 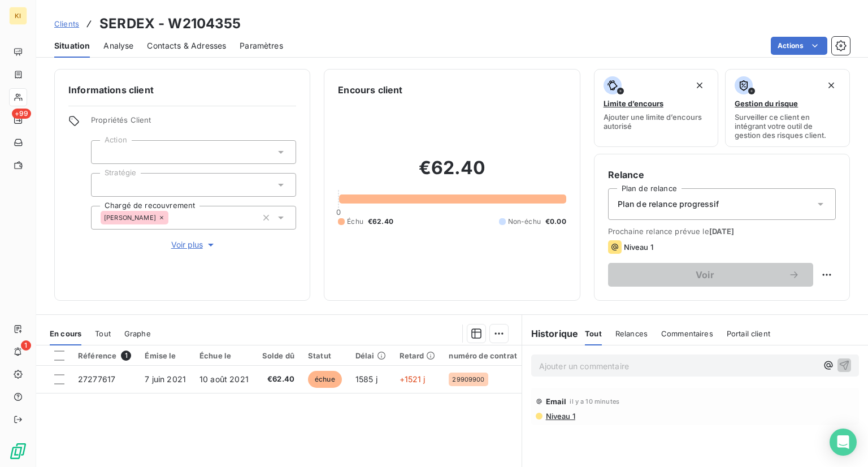 What do you see at coordinates (22, 114) in the screenshot?
I see `span: +99` at bounding box center [22, 114].